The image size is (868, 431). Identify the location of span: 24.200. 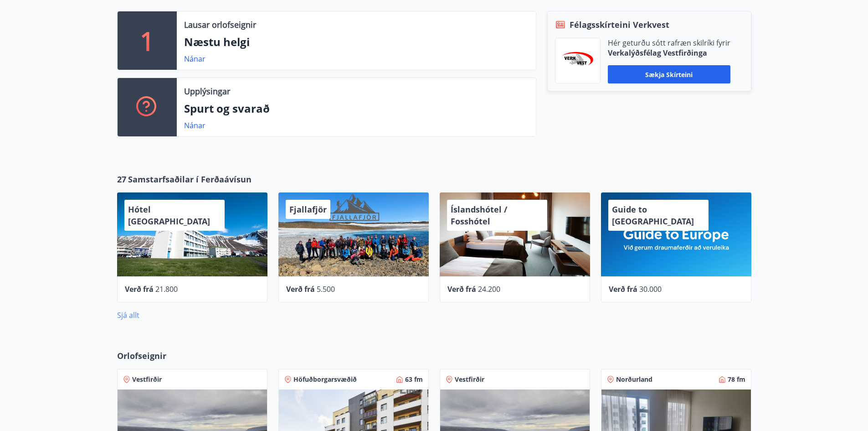
(489, 289).